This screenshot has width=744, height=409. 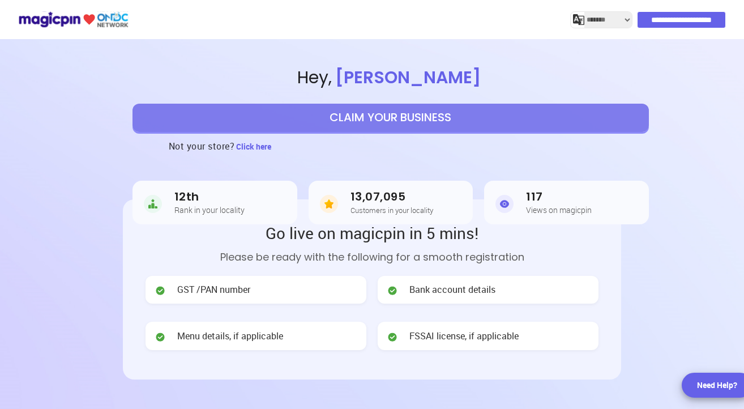 I want to click on h3: 117, so click(x=559, y=197).